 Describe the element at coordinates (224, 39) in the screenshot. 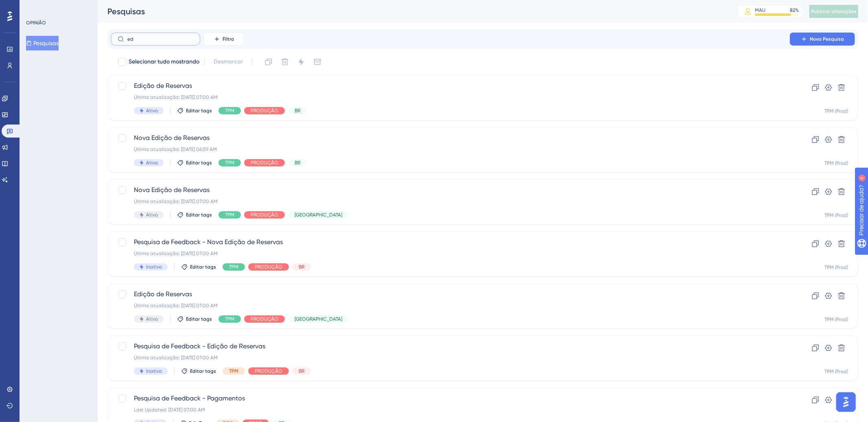

I see `button: Filtro` at that location.